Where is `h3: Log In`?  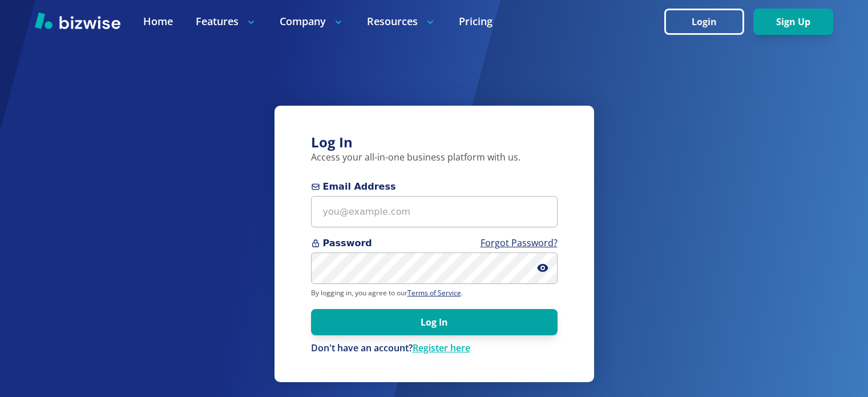
h3: Log In is located at coordinates (434, 142).